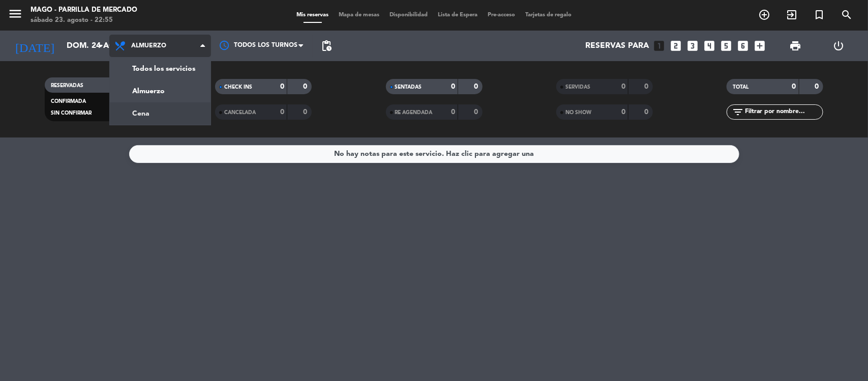  Describe the element at coordinates (501, 15) in the screenshot. I see `span: Pre-acceso` at that location.